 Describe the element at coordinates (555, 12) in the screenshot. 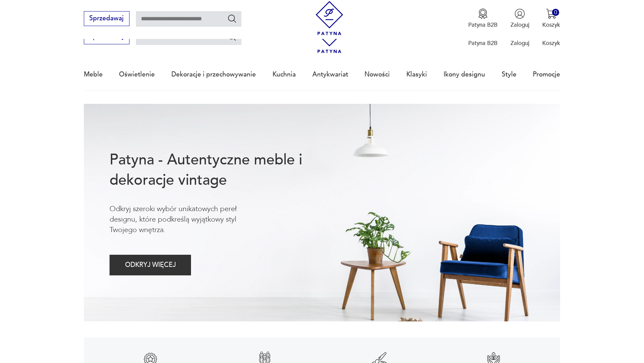

I see `div: 0` at that location.